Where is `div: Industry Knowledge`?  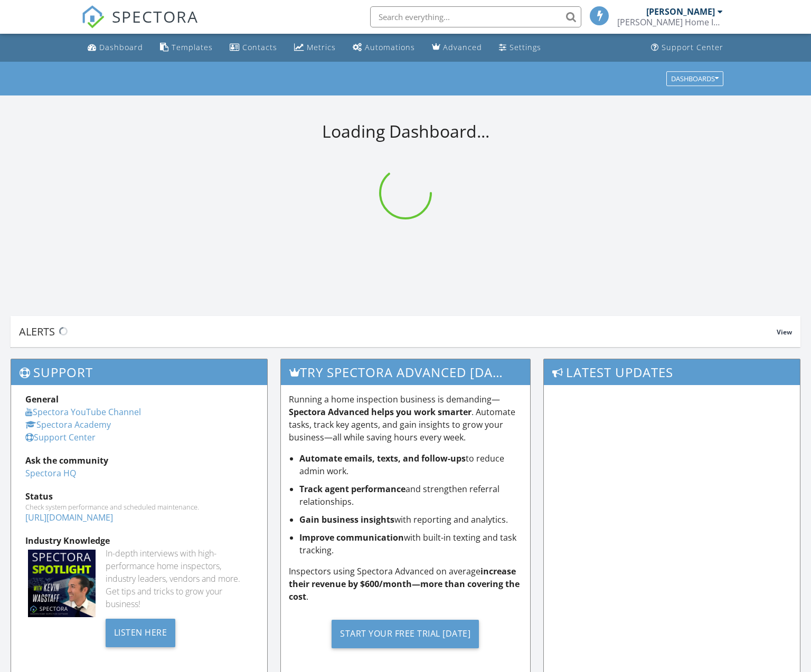 div: Industry Knowledge is located at coordinates (139, 541).